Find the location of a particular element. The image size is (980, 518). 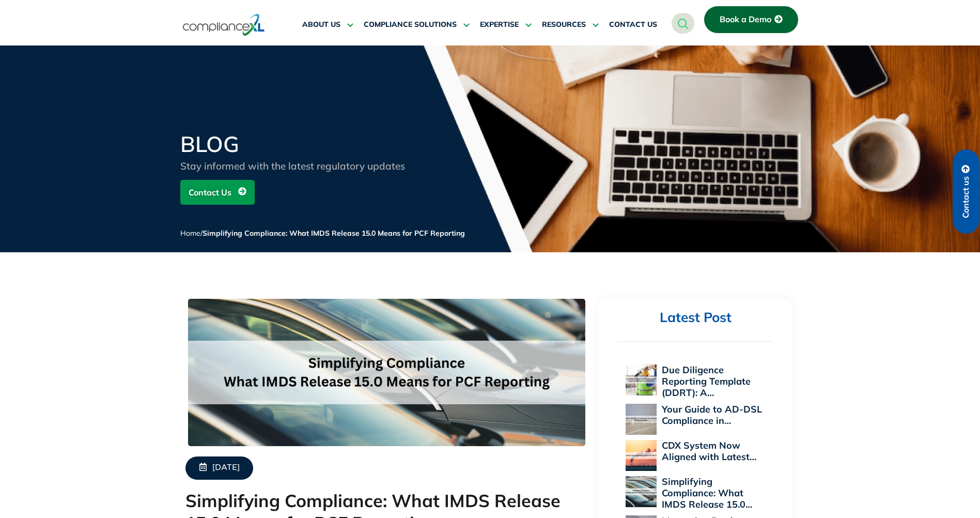

a: Home is located at coordinates (190, 233).